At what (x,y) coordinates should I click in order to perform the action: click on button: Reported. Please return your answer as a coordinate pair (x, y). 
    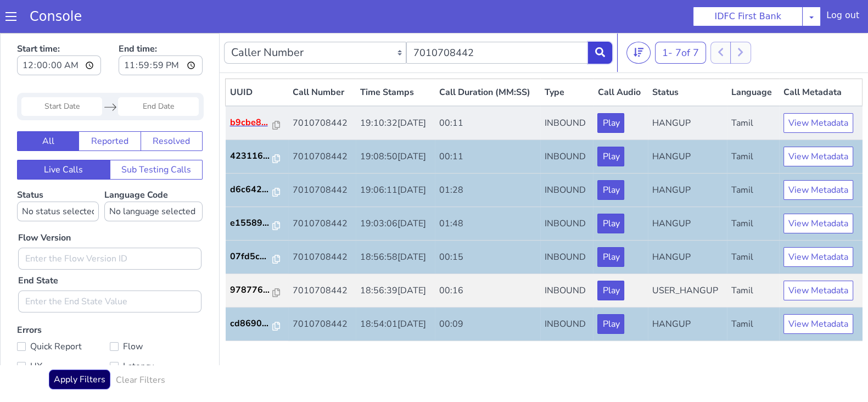
    Looking at the image, I should click on (109, 108).